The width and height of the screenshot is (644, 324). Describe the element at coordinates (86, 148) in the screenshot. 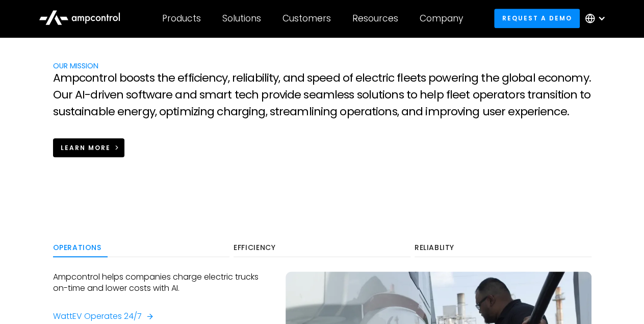

I see `div: Learn more` at that location.